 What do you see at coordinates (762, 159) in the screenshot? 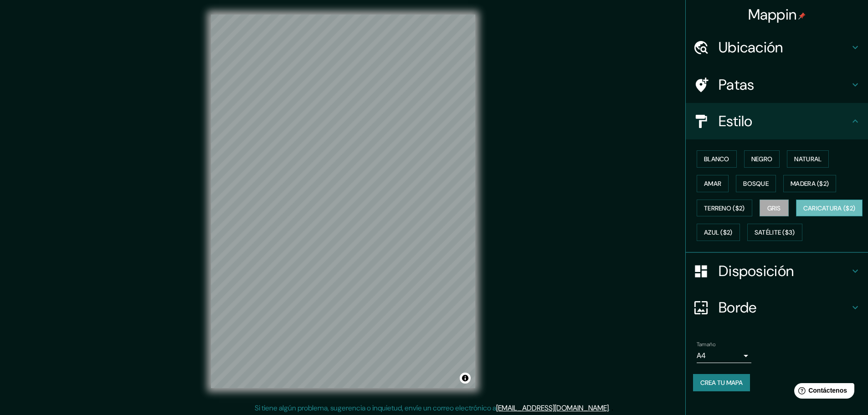
I see `button: Negro` at bounding box center [762, 159].